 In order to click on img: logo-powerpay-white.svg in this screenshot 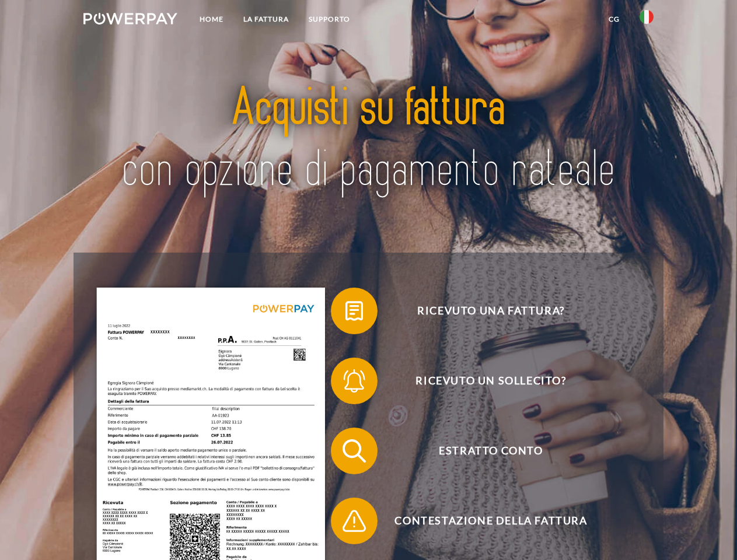, I will do `click(130, 19)`.